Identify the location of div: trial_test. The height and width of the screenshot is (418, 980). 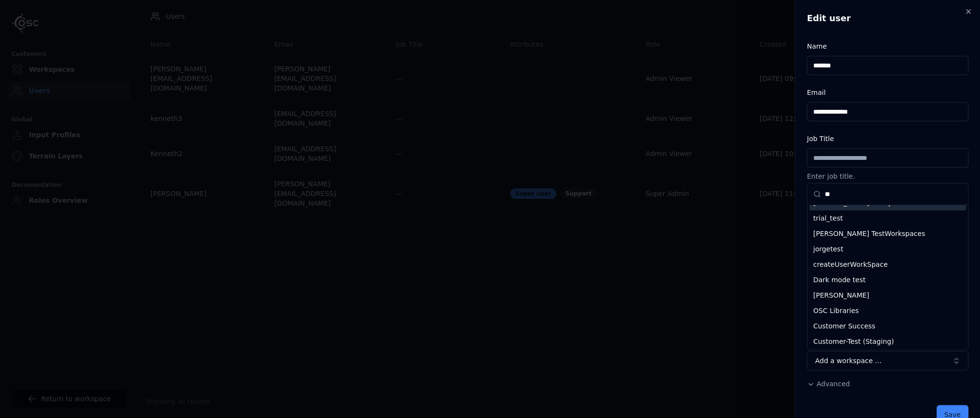
(888, 218).